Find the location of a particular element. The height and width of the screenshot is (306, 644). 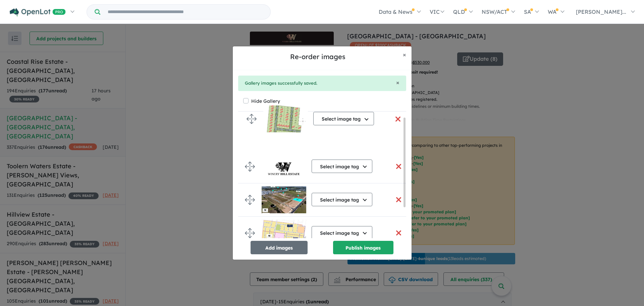

input: Try estate name, suburb, builder or developer is located at coordinates (186, 12).